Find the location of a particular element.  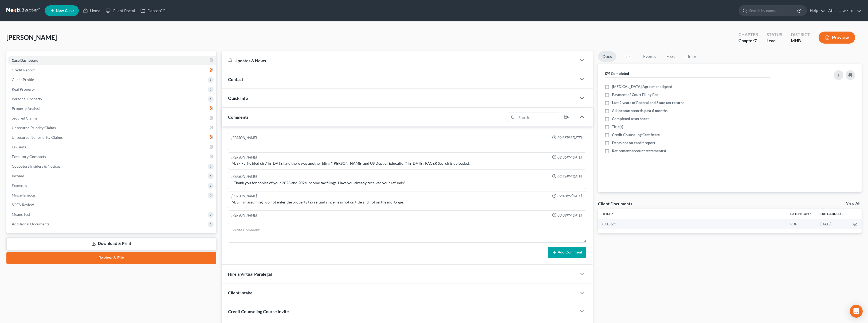

div: Open Intercom Messenger is located at coordinates (856, 311).